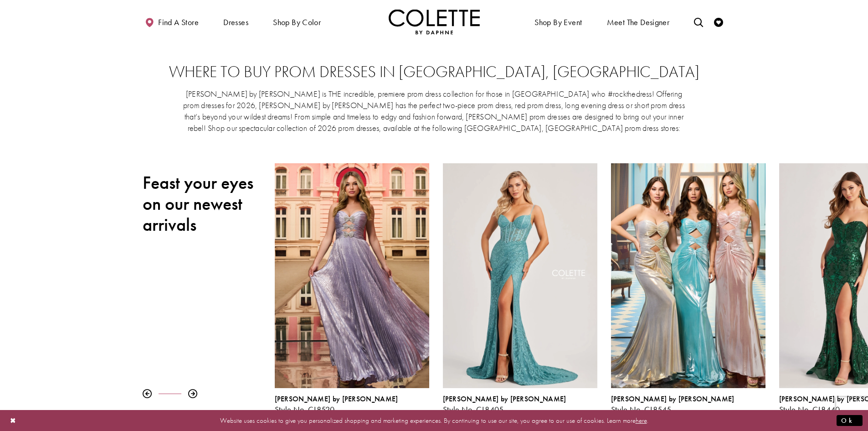  Describe the element at coordinates (850, 420) in the screenshot. I see `button: Submit Dialog` at that location.